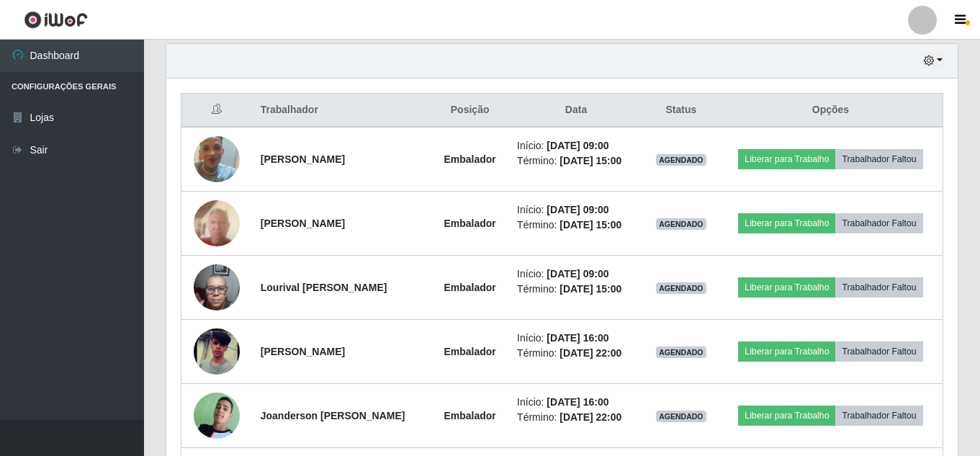 This screenshot has height=456, width=980. Describe the element at coordinates (217, 286) in the screenshot. I see `img: 1752365039975.jpeg` at that location.